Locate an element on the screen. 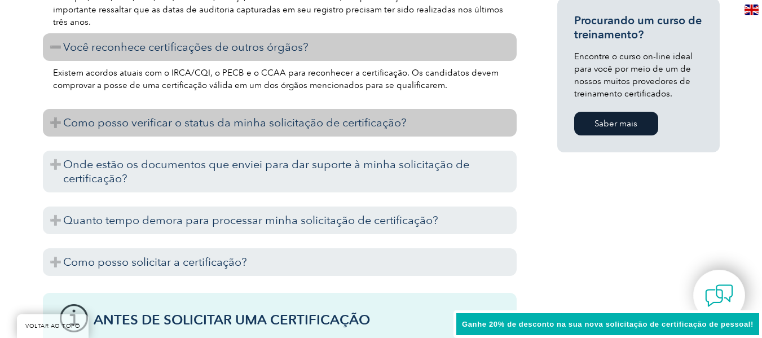 The image size is (762, 338). font: Como posso verificar o status da minha solicitação de certificação? is located at coordinates (235, 122).